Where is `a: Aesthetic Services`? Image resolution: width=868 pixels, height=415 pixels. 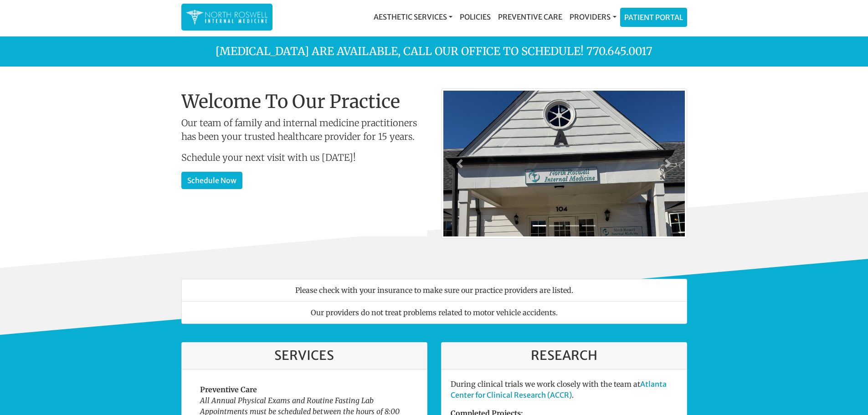
a: Aesthetic Services is located at coordinates (413, 17).